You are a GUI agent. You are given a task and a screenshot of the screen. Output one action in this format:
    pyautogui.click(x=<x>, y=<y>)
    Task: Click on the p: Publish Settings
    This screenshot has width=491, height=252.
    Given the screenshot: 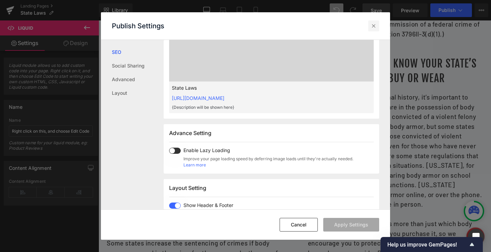 What is the action you would take?
    pyautogui.click(x=138, y=26)
    